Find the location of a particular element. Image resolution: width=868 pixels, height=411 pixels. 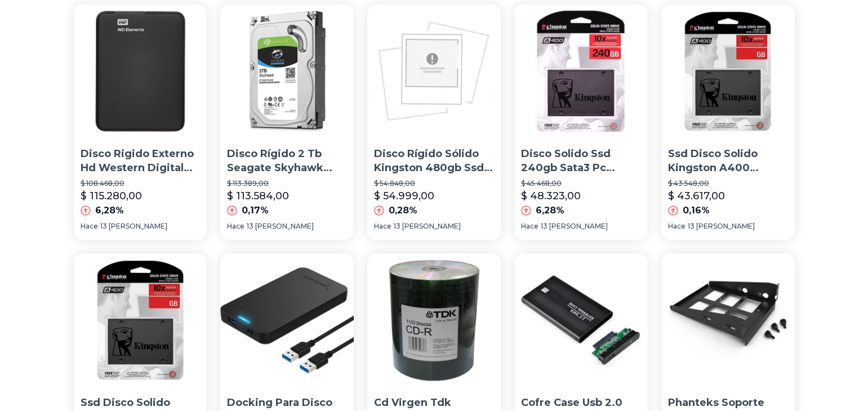

p: 0,17% is located at coordinates (255, 211).